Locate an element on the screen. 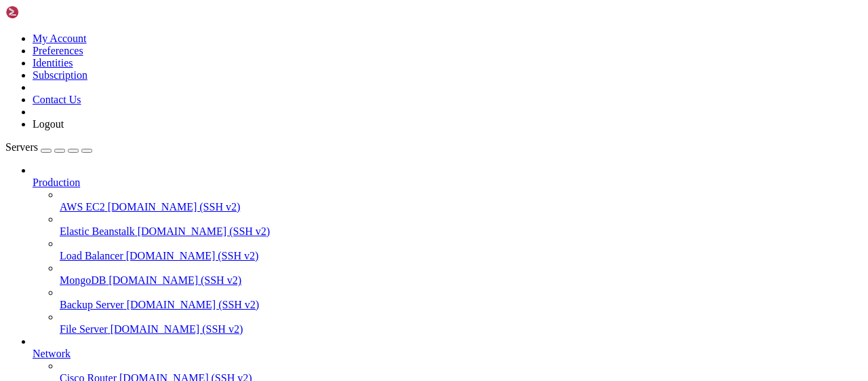 This screenshot has height=381, width=868. span: Backup Server is located at coordinates (91, 304).